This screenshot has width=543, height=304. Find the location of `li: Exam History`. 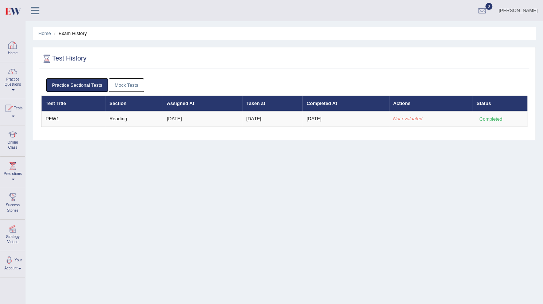

li: Exam History is located at coordinates (69, 33).